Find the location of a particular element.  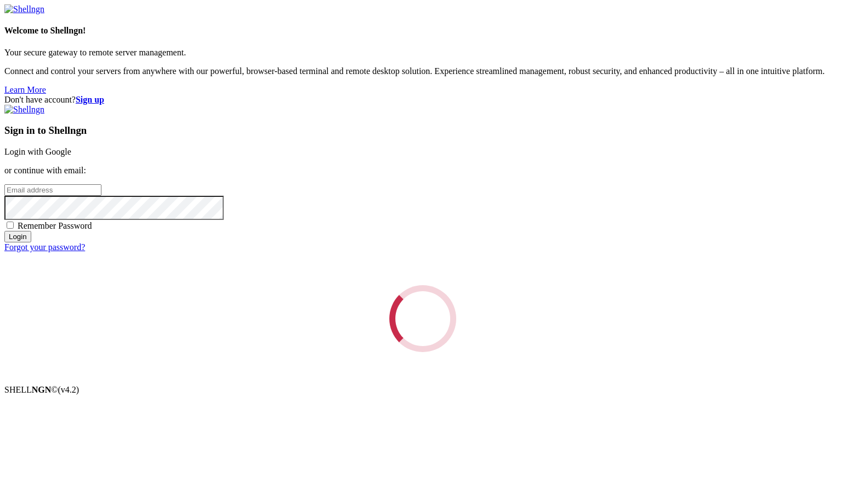

strong: Sign up is located at coordinates (90, 100).